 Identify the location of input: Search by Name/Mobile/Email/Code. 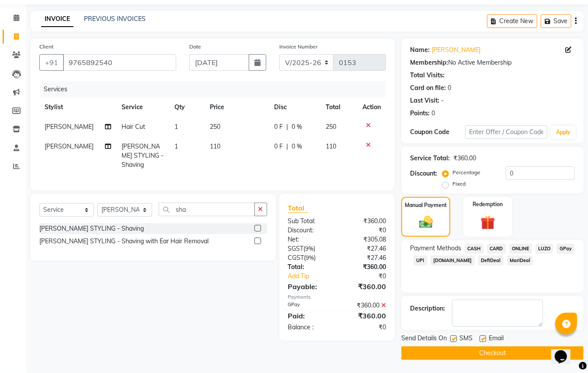
(119, 62).